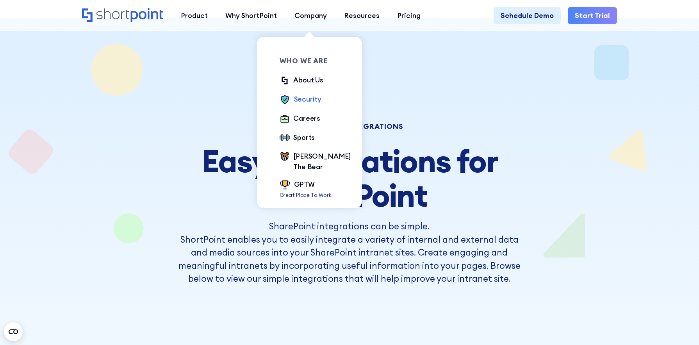 The width and height of the screenshot is (699, 345). I want to click on a: Home, so click(123, 16).